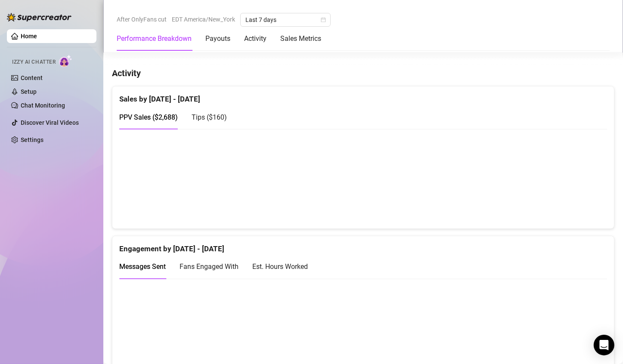 Image resolution: width=623 pixels, height=364 pixels. I want to click on div: Performance Breakdown, so click(154, 39).